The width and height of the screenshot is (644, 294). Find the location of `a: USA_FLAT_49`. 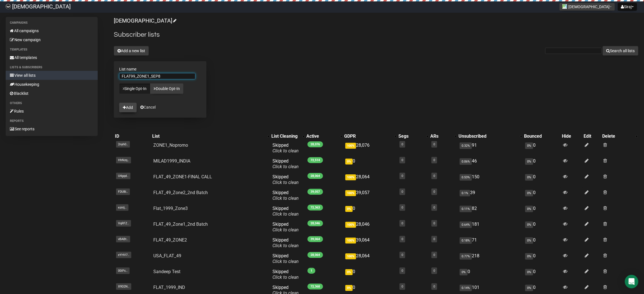

a: USA_FLAT_49 is located at coordinates (167, 256).